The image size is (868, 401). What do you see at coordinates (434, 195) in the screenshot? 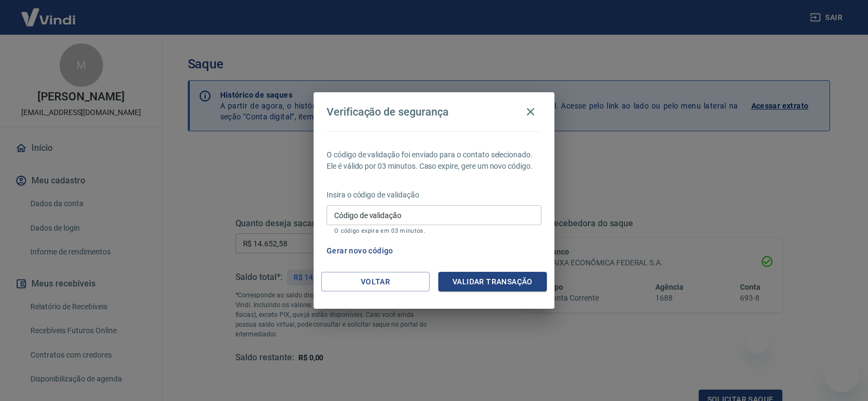
I see `p: Insira o código de validação` at bounding box center [434, 195].